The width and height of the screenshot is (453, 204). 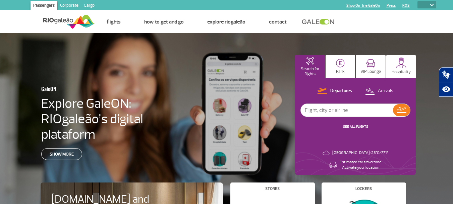 What do you see at coordinates (341, 66) in the screenshot?
I see `button: Park` at bounding box center [341, 66].